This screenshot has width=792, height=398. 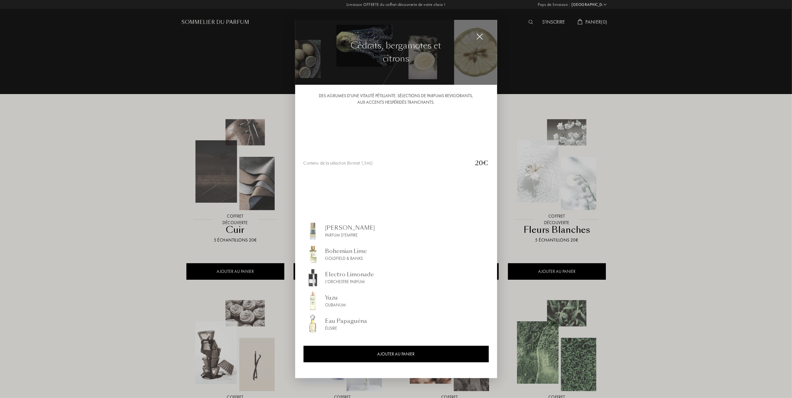 I want to click on div: Élisire, so click(x=346, y=329).